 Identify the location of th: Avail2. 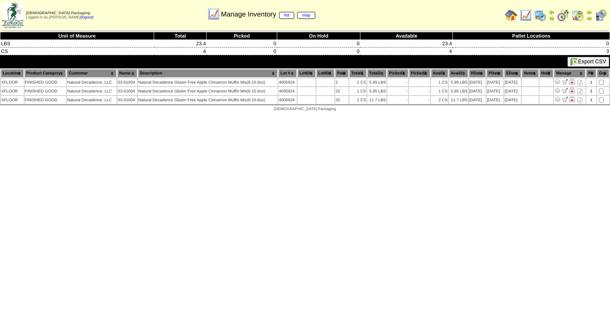
(459, 73).